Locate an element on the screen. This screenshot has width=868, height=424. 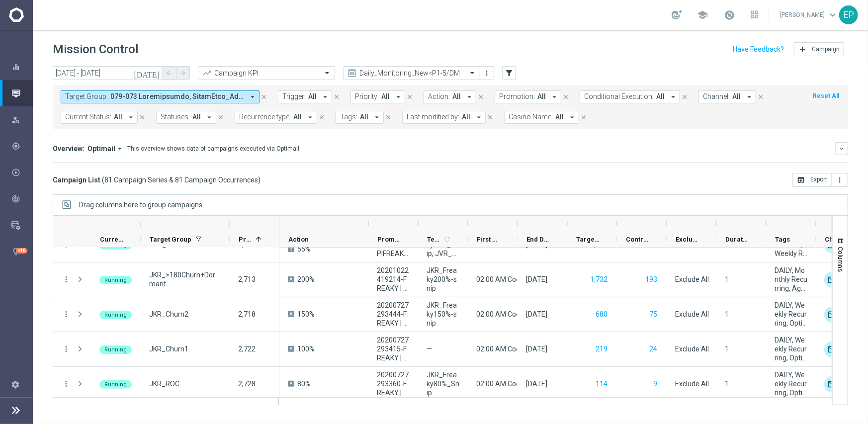
button: 219 is located at coordinates (602, 349).